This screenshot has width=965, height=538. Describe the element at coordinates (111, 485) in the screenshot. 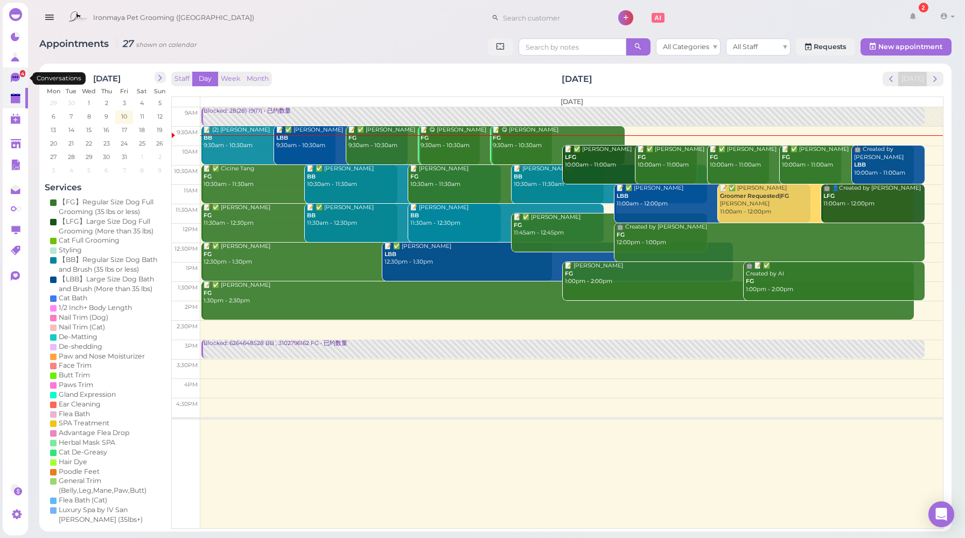

I see `div: General Trim (Belly,Leg,Mane,Paw,Butt)` at that location.